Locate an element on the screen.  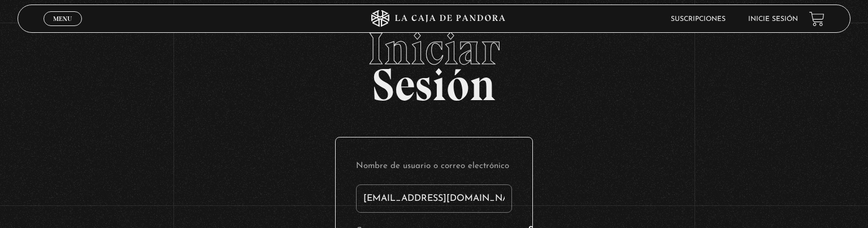
label: Nombre de usuario o correo electrónico is located at coordinates (434, 167).